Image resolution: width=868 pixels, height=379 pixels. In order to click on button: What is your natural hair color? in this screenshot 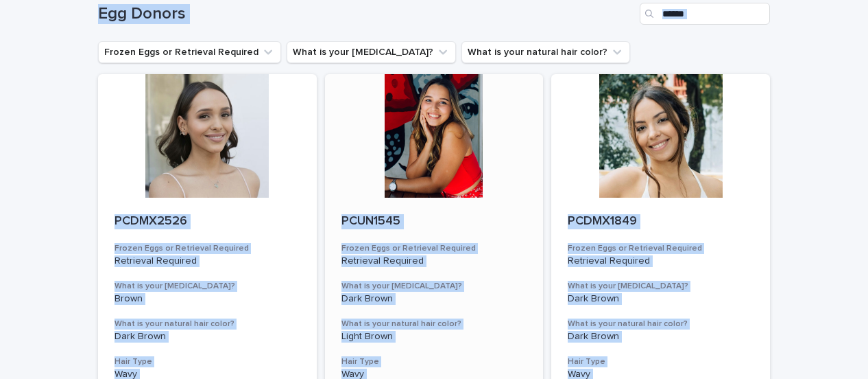, I will do `click(546, 52)`.